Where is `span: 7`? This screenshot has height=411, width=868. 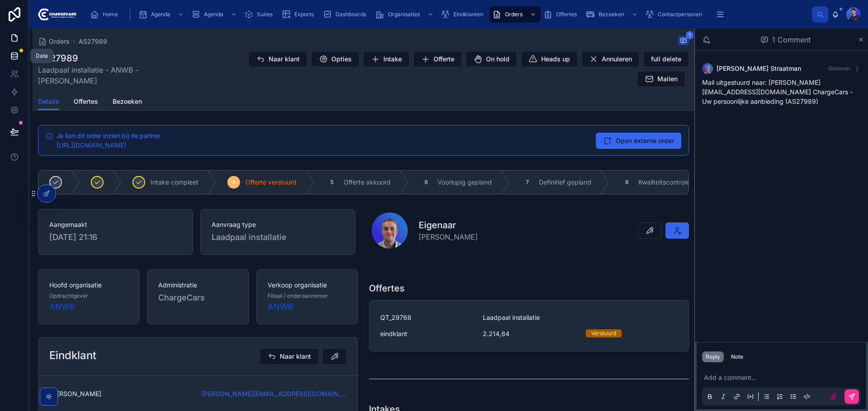 span: 7 is located at coordinates (527, 183).